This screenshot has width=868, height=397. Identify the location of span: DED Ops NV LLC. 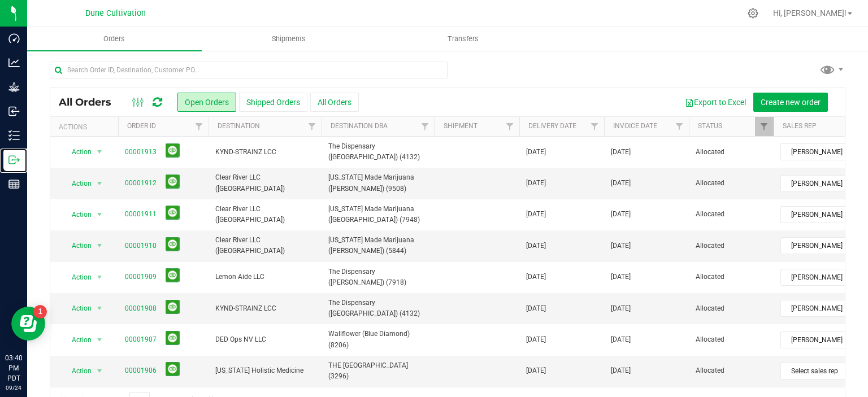
(265, 339).